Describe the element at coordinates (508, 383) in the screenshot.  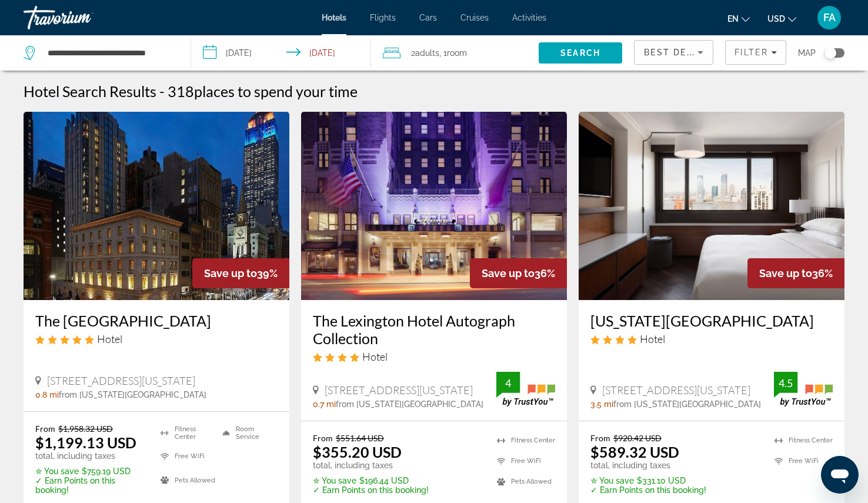
I see `div: 4` at that location.